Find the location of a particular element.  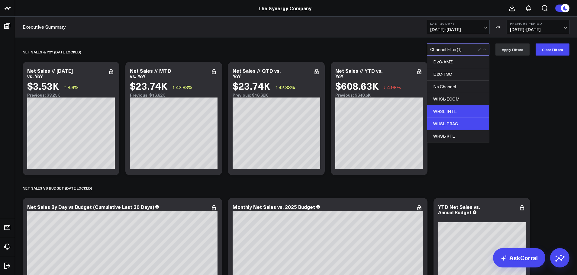

div: $3.53K is located at coordinates (43, 86).